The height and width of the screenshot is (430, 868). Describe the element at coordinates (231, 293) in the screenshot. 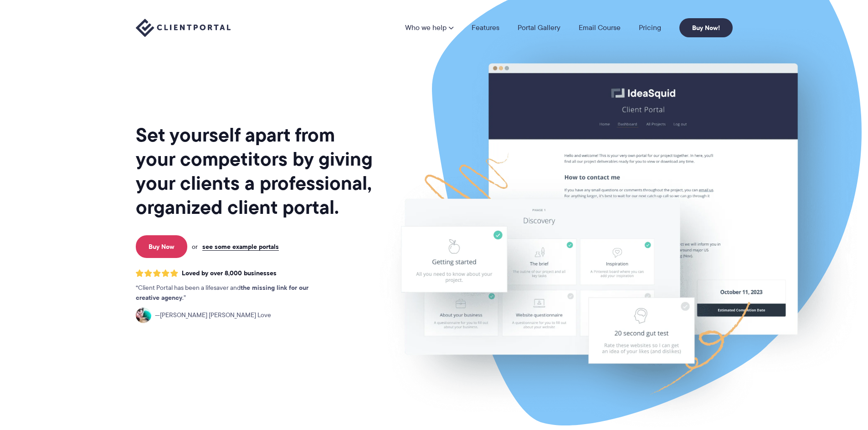

I see `p: Client Portal has been a lifesaver and .` at that location.